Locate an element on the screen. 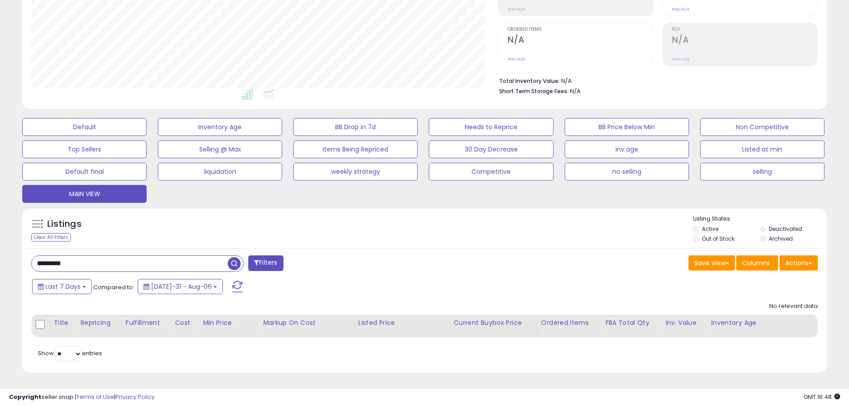 Image resolution: width=849 pixels, height=406 pixels. th: The percentage added to the cost of goods (COGS) that forms the calculator for Min & Max prices. is located at coordinates (307, 326).